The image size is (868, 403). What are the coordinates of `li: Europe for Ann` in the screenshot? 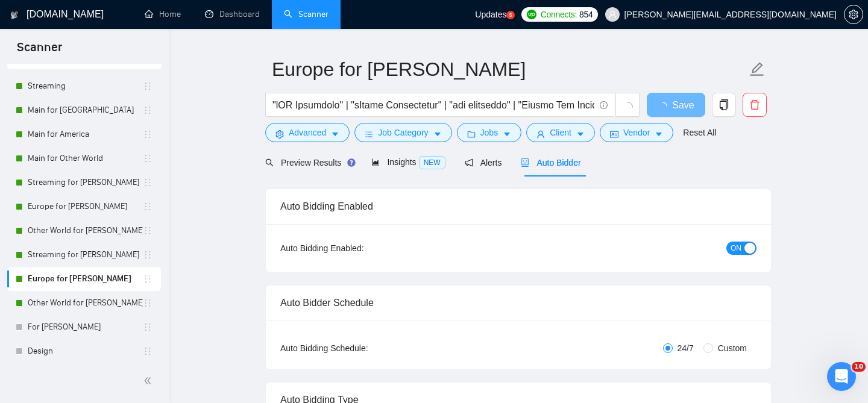 It's located at (84, 279).